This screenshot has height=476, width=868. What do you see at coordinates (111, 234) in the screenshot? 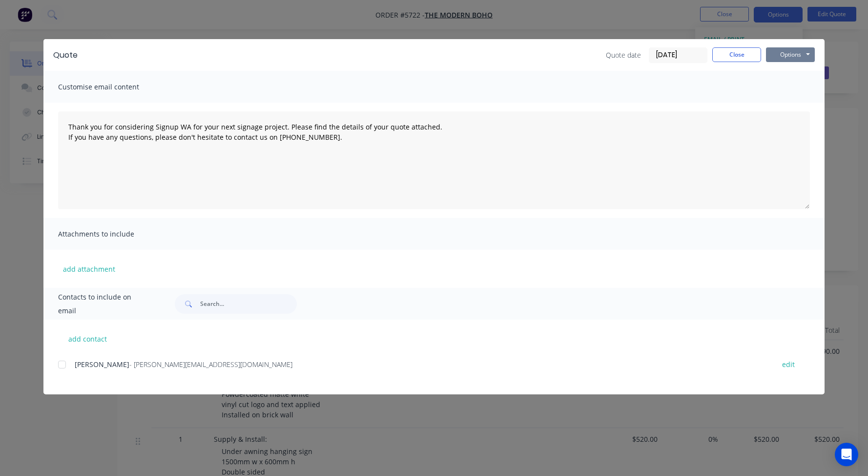
I see `span: Attachments to include` at bounding box center [111, 234].